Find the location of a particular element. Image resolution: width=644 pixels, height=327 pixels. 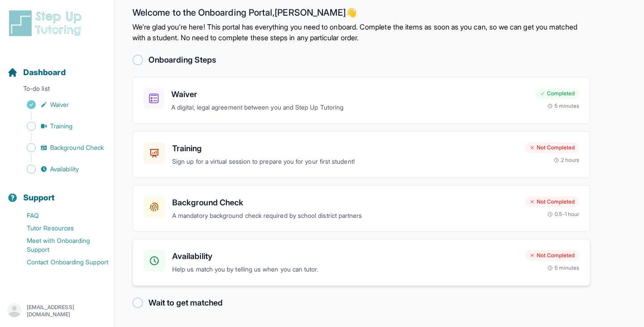

p: A mandatory background check required by school district partners is located at coordinates (345, 215).